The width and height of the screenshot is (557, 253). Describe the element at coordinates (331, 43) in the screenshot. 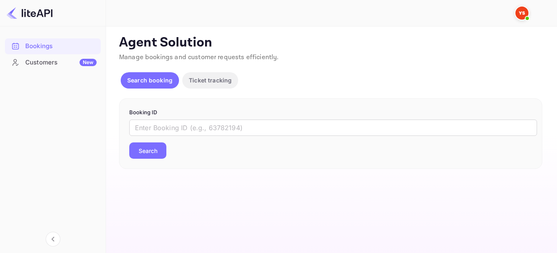

I see `p: Agent Solution` at that location.